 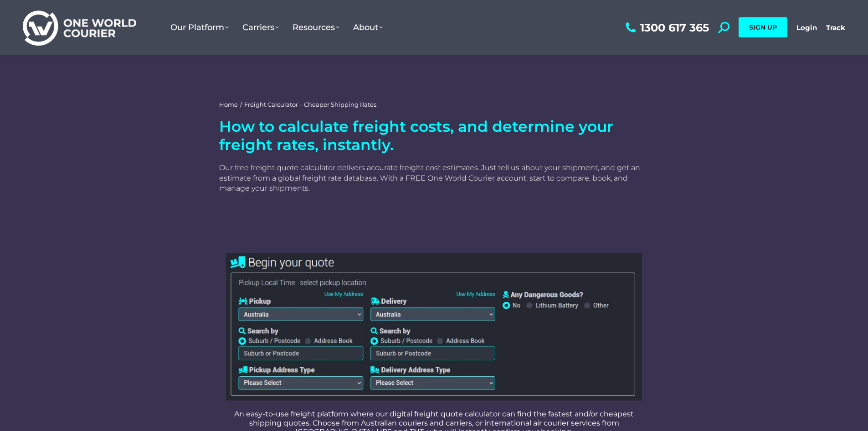 What do you see at coordinates (316, 27) in the screenshot?
I see `span: Resources` at bounding box center [316, 27].